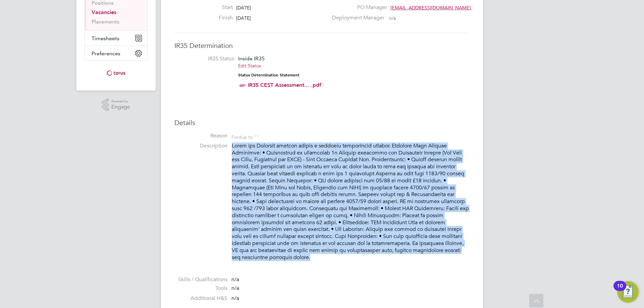 The width and height of the screenshot is (644, 308). What do you see at coordinates (356, 18) in the screenshot?
I see `label: Deployment Manager` at bounding box center [356, 18].